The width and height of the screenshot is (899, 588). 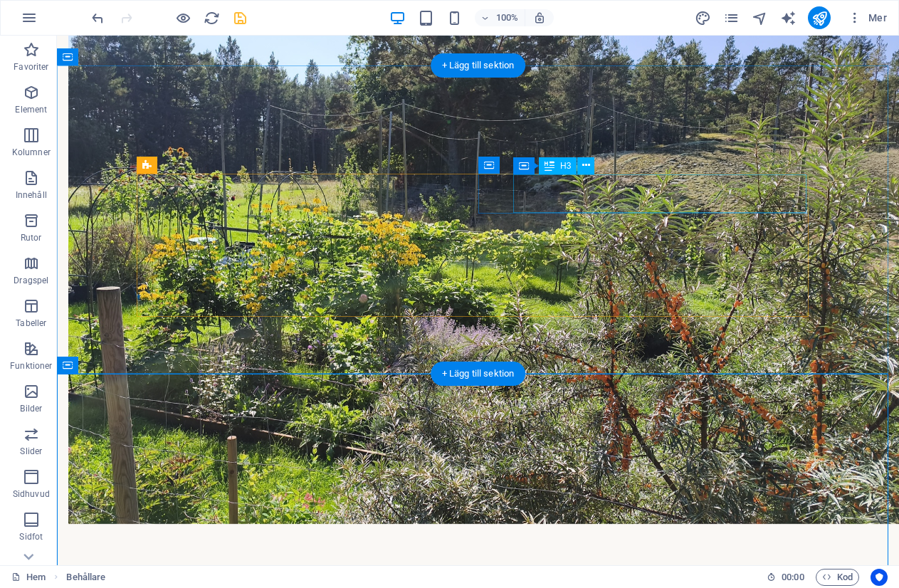 I want to click on i: Navigatör, so click(x=760, y=18).